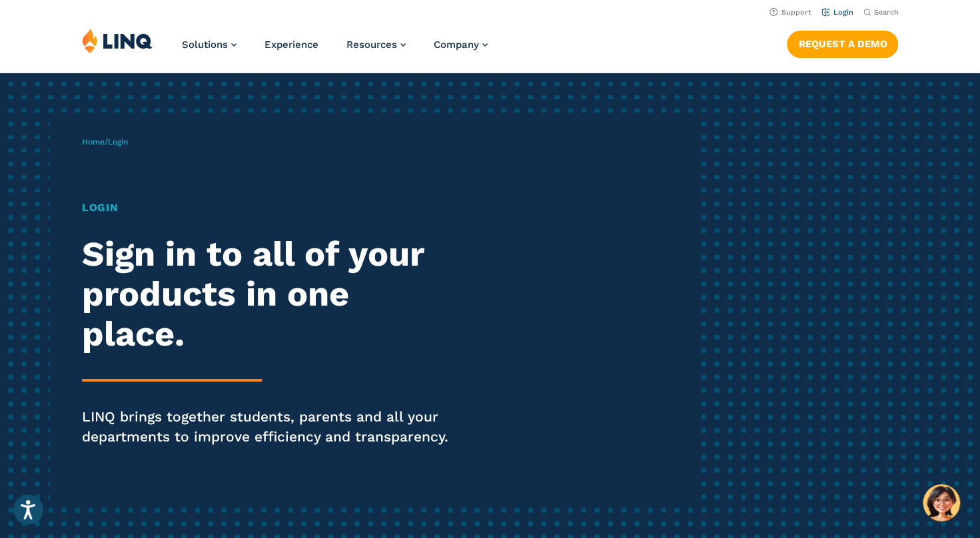 The height and width of the screenshot is (538, 980). What do you see at coordinates (376, 44) in the screenshot?
I see `a: Resources` at bounding box center [376, 44].